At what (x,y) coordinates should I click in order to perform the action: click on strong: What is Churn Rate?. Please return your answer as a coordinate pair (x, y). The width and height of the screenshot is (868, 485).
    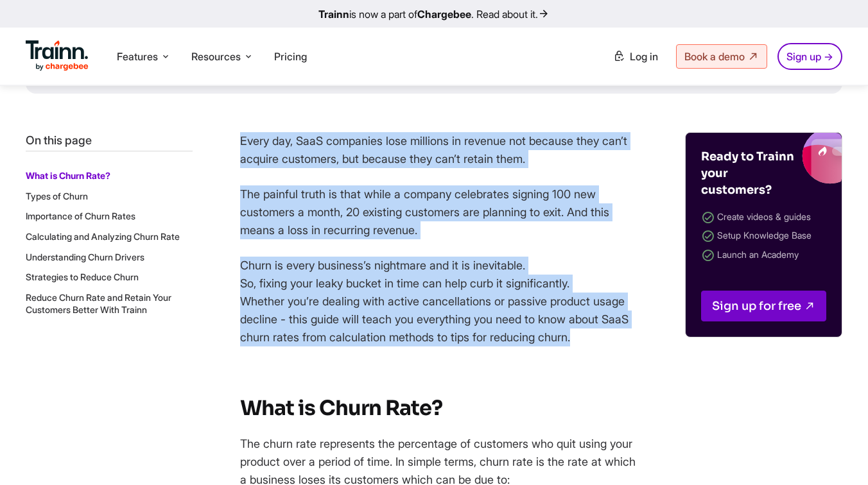
    Looking at the image, I should click on (341, 409).